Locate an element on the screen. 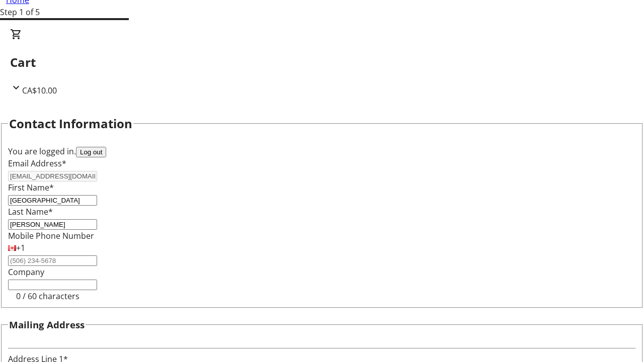 This screenshot has height=362, width=644. button: Log out is located at coordinates (91, 152).